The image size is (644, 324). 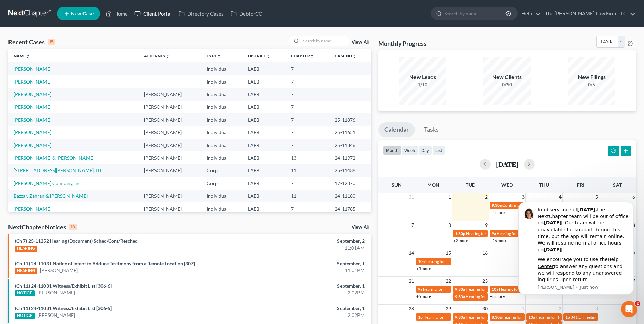 I want to click on span: 7, so click(x=413, y=225).